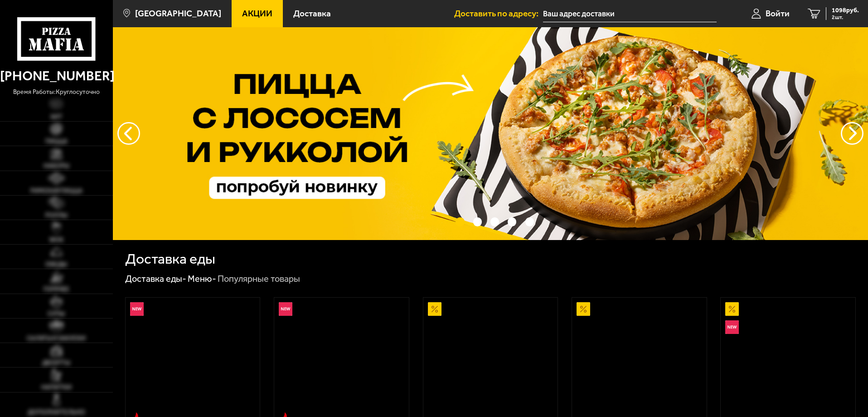 The width and height of the screenshot is (868, 417). What do you see at coordinates (57, 240) in the screenshot?
I see `span: WOK` at bounding box center [57, 240].